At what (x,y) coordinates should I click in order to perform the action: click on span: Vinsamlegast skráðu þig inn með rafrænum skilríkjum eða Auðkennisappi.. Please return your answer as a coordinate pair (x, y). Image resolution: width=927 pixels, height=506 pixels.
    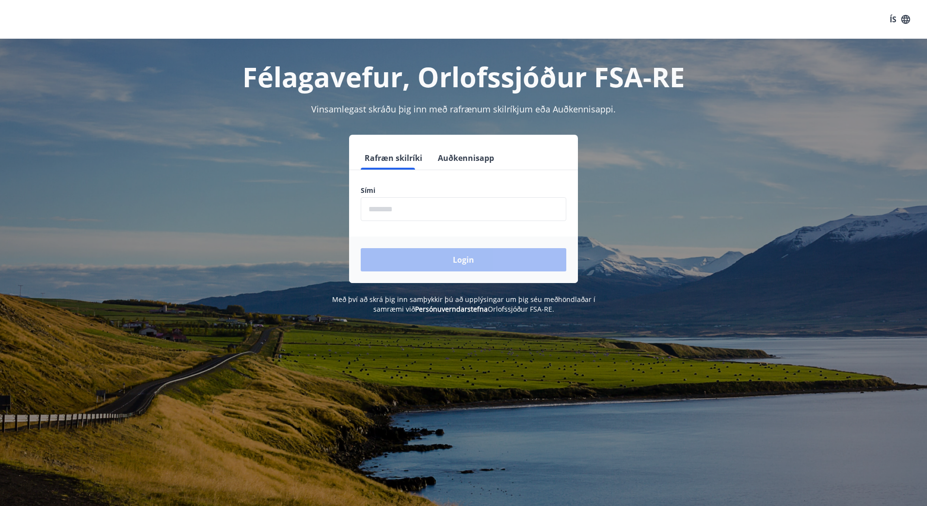
    Looking at the image, I should click on (464, 109).